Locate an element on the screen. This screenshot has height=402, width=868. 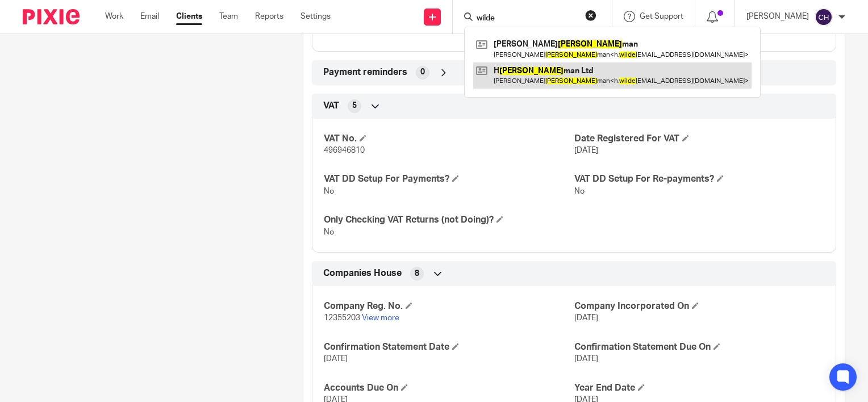
span: VAT is located at coordinates (331, 106).